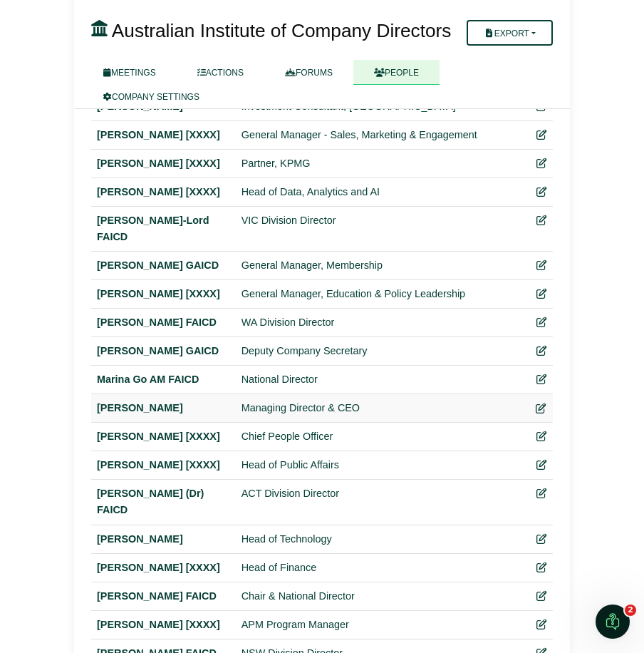 The height and width of the screenshot is (653, 644). Describe the element at coordinates (360, 294) in the screenshot. I see `div: General Manager, Education & Policy Leadership` at that location.